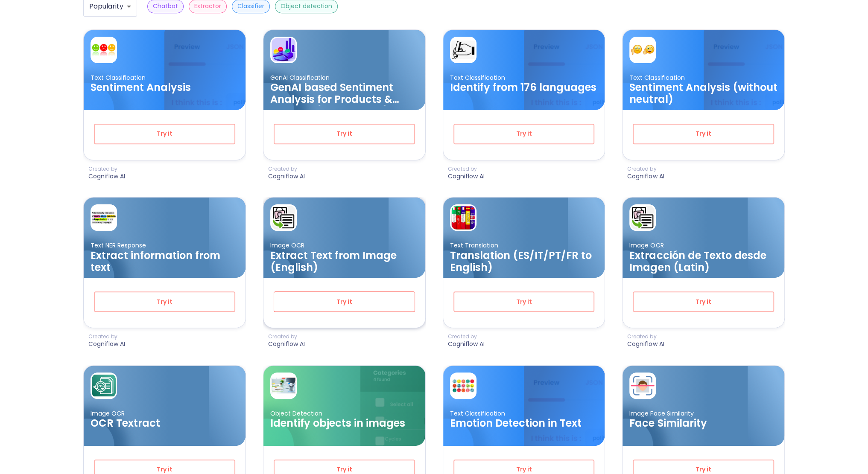  I want to click on h3: Extract Text from Image (English), so click(344, 262).